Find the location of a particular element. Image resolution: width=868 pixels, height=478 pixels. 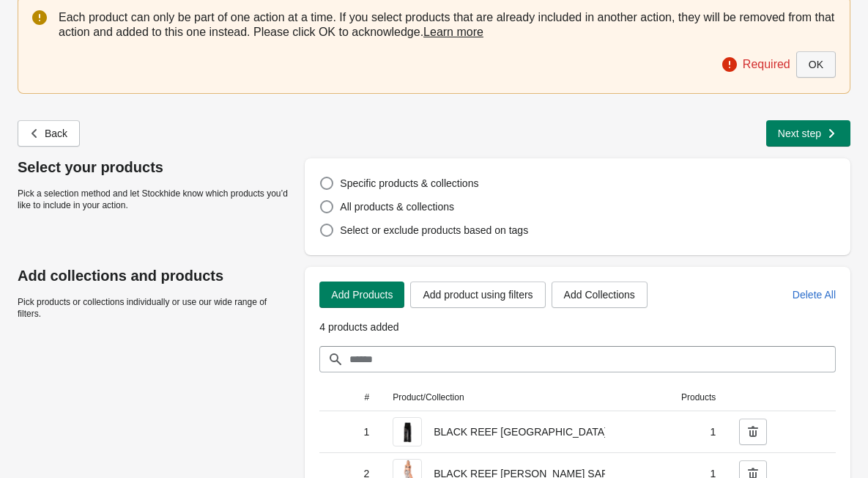

p: Pick a selection method and let Stockhide know which products you’d like to include in your action. is located at coordinates (154, 200).